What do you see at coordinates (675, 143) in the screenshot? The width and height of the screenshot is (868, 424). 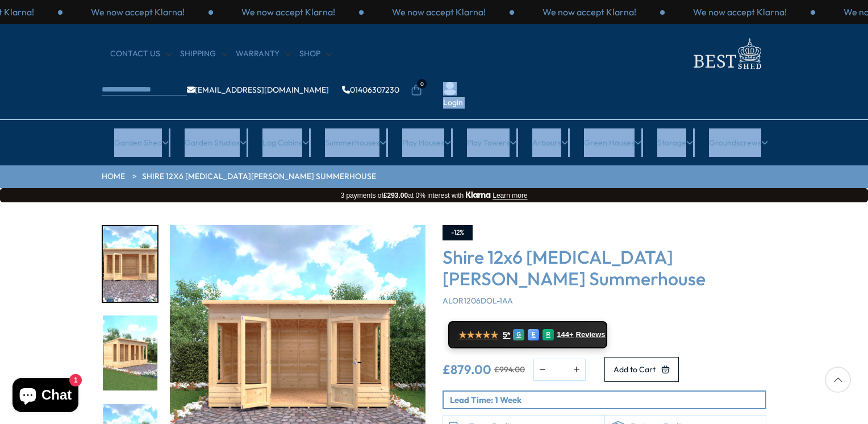 I see `a: Storage` at bounding box center [675, 143].